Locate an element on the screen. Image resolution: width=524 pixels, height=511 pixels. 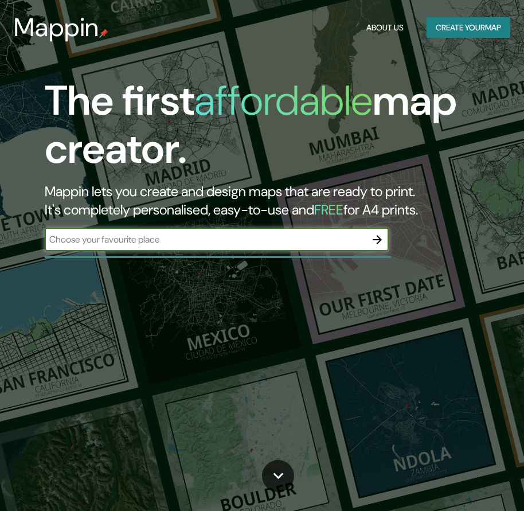
h3: Mappin is located at coordinates (56, 28).